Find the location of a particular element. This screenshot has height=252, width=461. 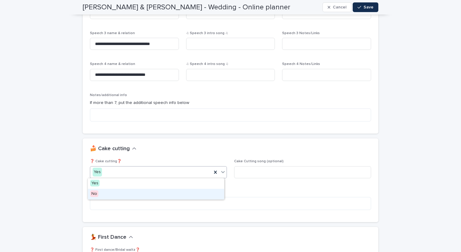

p: If more than 7, put the additional speech info below is located at coordinates (231, 103).